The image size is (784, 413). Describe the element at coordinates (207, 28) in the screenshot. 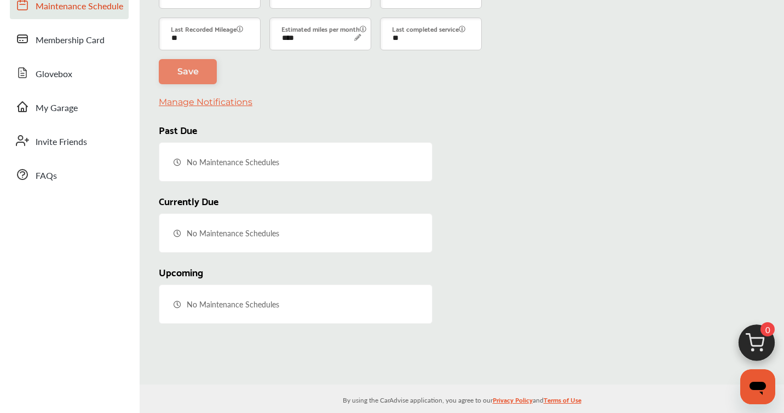

I see `label: Last Recorded Mileage` at that location.